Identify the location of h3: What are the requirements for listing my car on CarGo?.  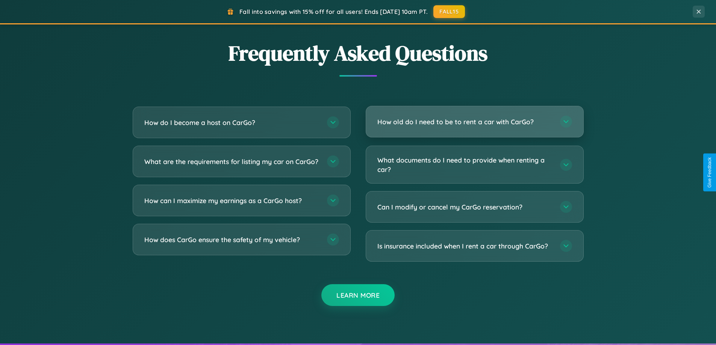
(232, 162).